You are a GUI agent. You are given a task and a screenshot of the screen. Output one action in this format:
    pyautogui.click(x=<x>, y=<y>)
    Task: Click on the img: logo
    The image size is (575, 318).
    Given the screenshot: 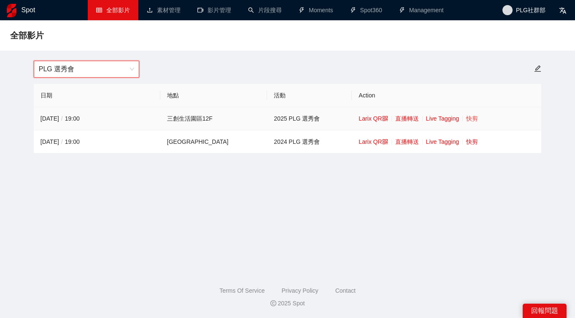 What is the action you would take?
    pyautogui.click(x=11, y=11)
    